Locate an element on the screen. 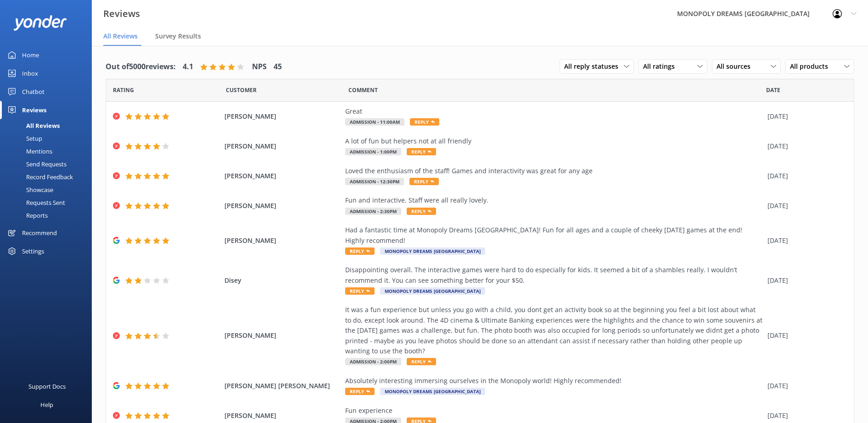  a: Requests Sent is located at coordinates (49, 202).